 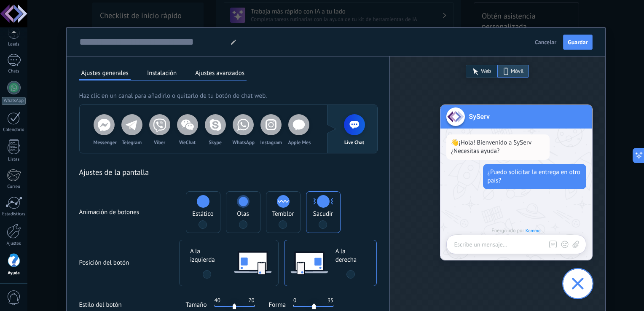 What do you see at coordinates (299, 142) in the screenshot?
I see `span: Apple Mes` at bounding box center [299, 142].